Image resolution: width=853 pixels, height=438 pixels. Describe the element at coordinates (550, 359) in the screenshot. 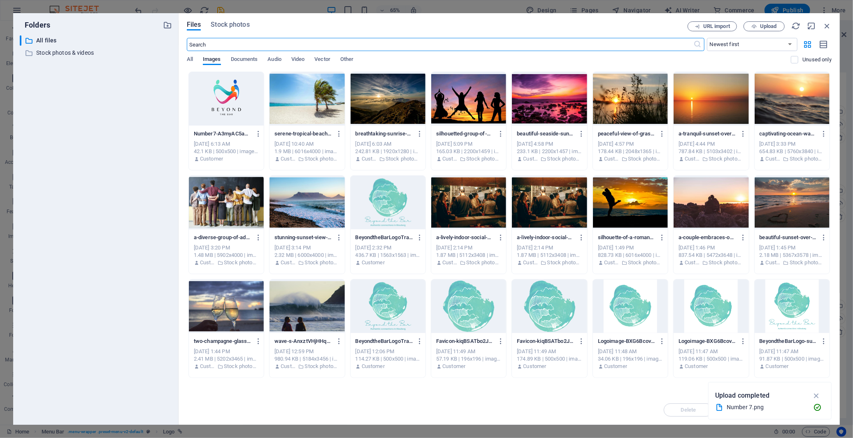

I see `div: 174.89 KB | 500x500 | image/png` at that location.